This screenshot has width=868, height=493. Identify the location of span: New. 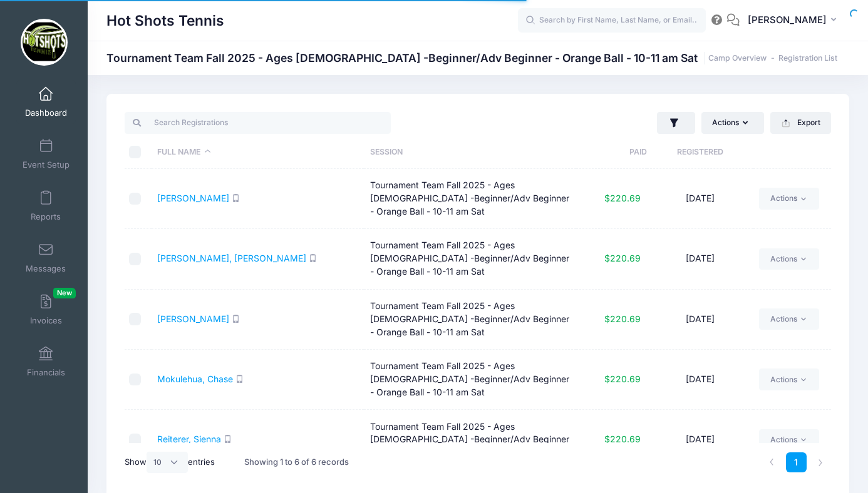
(65, 293).